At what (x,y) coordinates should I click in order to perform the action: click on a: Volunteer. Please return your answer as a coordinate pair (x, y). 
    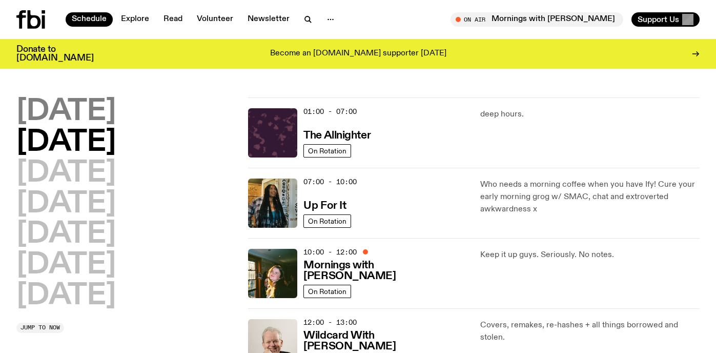
    Looking at the image, I should click on (215, 19).